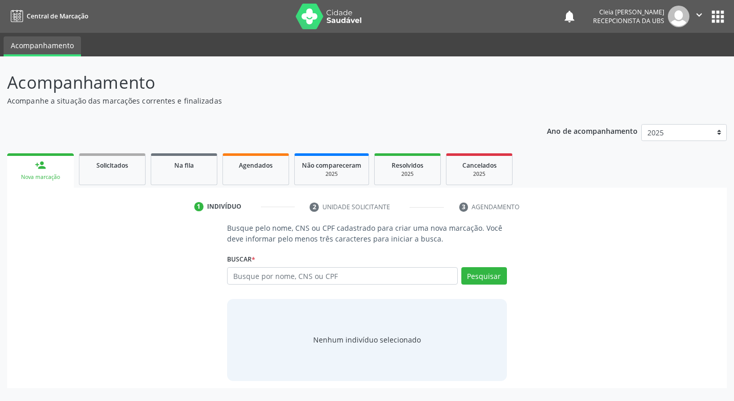  What do you see at coordinates (479, 165) in the screenshot?
I see `span: Cancelados` at bounding box center [479, 165].